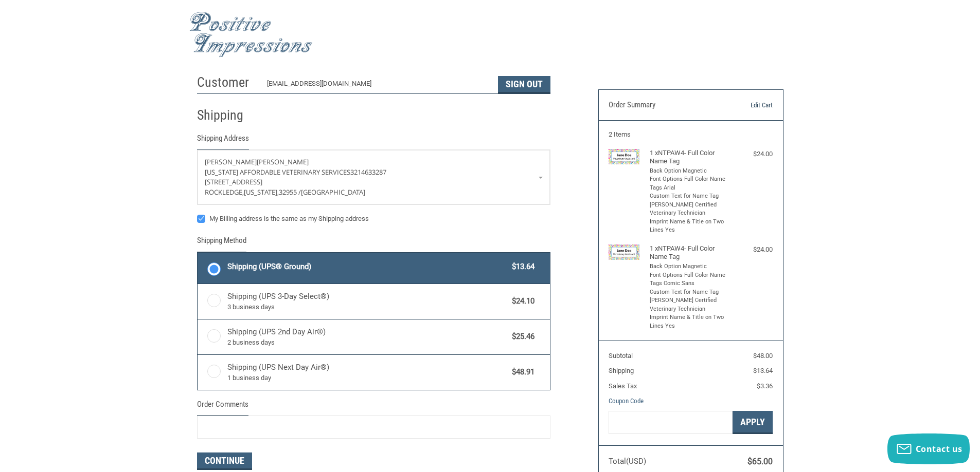 This screenshot has width=980, height=472. Describe the element at coordinates (251, 34) in the screenshot. I see `img: Positive Impressions` at that location.